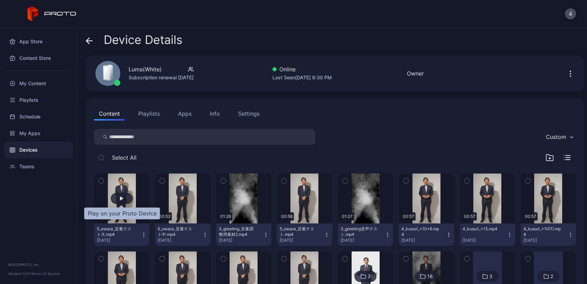 This screenshot has width=587, height=284. I want to click on a: Terms Of Service, so click(45, 273).